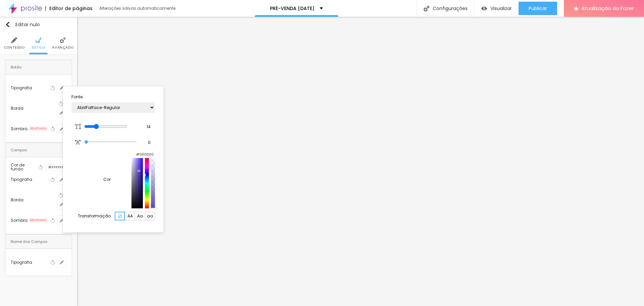  What do you see at coordinates (130, 216) in the screenshot?
I see `font: AA` at bounding box center [130, 216].